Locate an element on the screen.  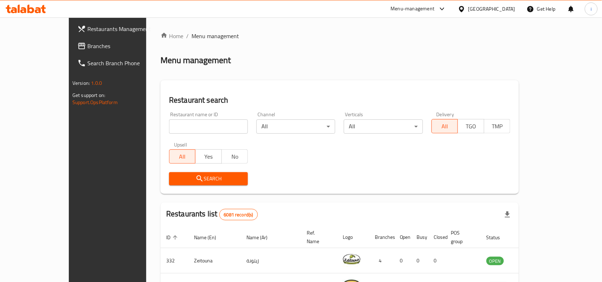
img: Zeitouna is located at coordinates (352, 259).